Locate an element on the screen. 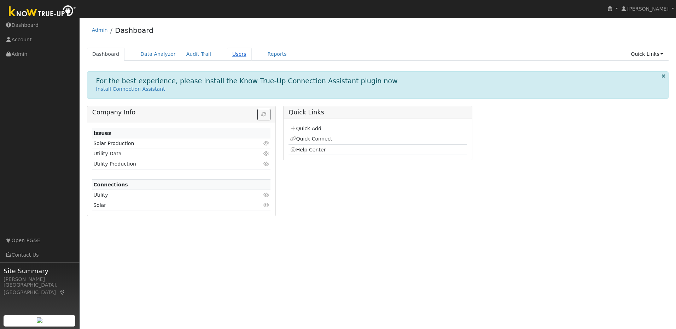 The width and height of the screenshot is (676, 329). td: Utility is located at coordinates (167, 195).